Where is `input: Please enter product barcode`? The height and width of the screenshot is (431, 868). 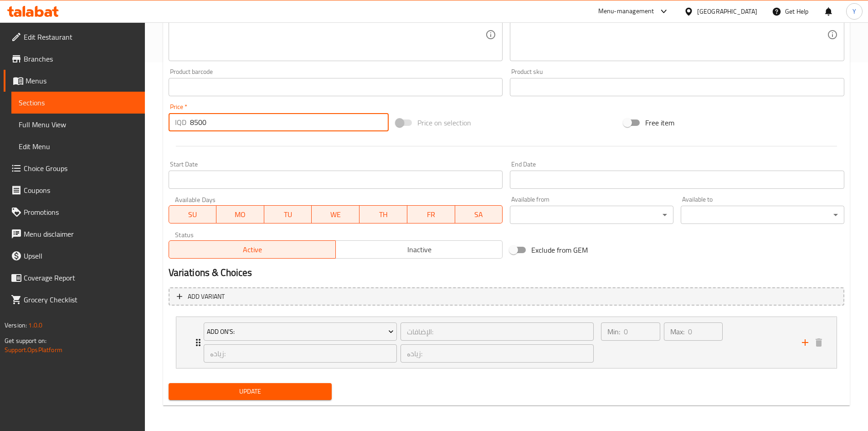
input: Please enter product barcode is located at coordinates (336, 87).